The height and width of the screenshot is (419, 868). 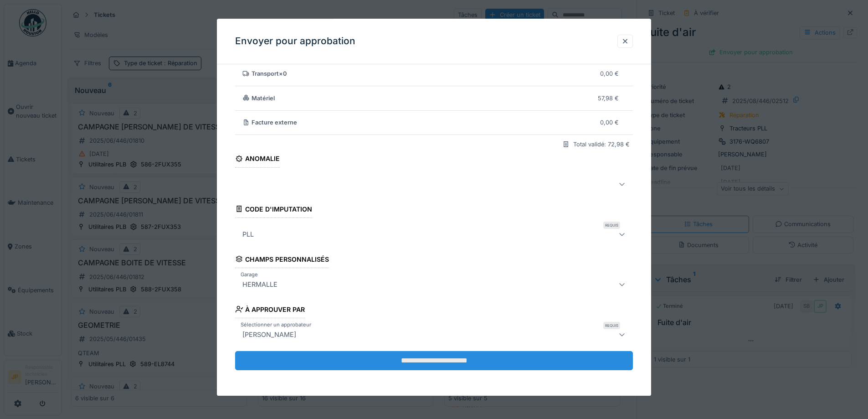 What do you see at coordinates (434, 98) in the screenshot?
I see `summary: Matériel57,98 €` at bounding box center [434, 98].